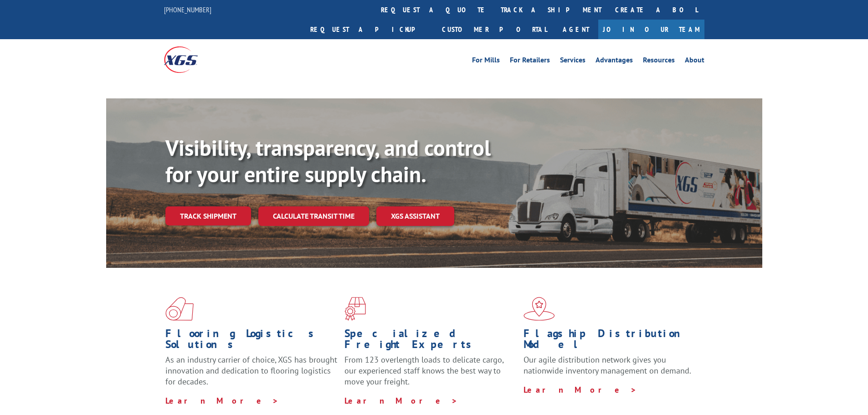  I want to click on img: xgs-icon-focused-on-flooring-red, so click(355, 309).